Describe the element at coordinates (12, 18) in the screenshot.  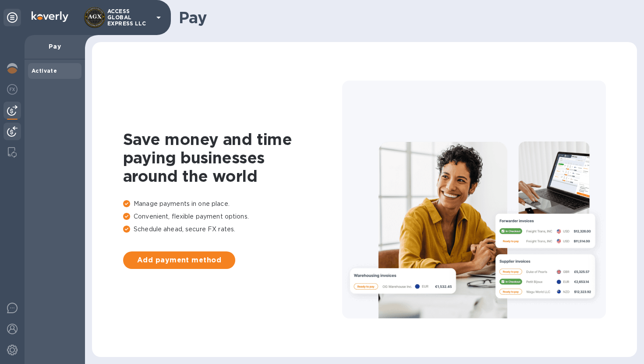
I see `div: Unpin categories` at that location.